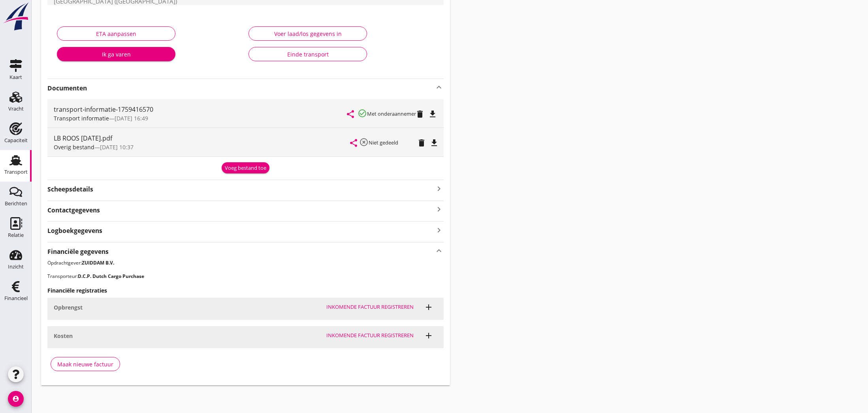 This screenshot has height=413, width=868. Describe the element at coordinates (111, 276) in the screenshot. I see `strong: D.C.P. Dutch Cargo Purchase` at that location.